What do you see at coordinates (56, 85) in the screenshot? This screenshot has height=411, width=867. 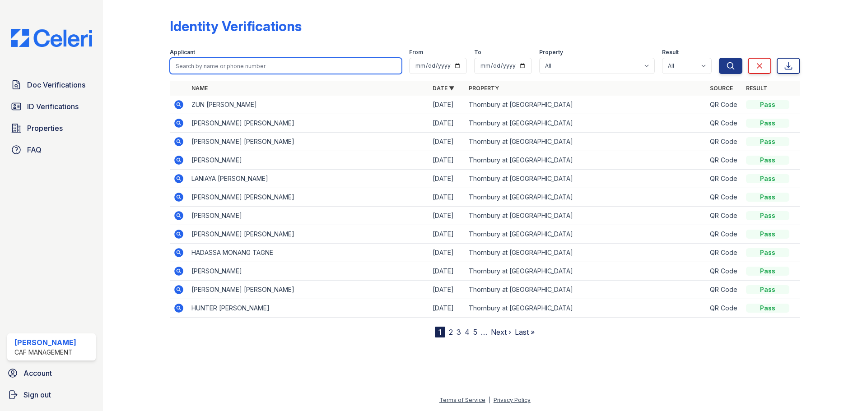 I see `span: Doc Verifications` at bounding box center [56, 85].